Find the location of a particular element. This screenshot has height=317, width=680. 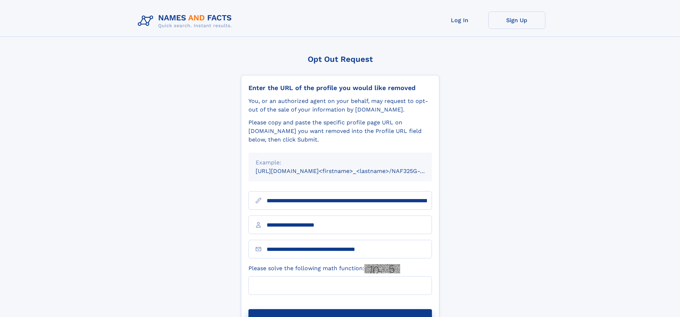

div: Opt Out Request is located at coordinates (340, 59).